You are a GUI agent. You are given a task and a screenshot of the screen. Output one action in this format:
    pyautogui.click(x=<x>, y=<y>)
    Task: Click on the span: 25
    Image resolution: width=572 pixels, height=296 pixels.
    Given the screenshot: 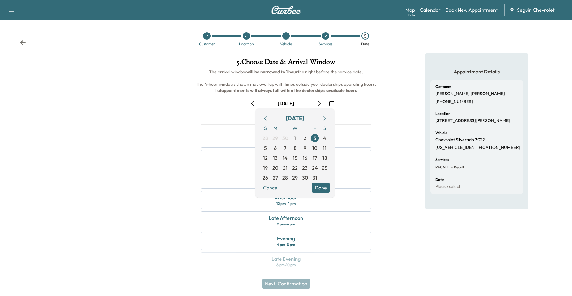 What is the action you would take?
    pyautogui.click(x=325, y=168)
    